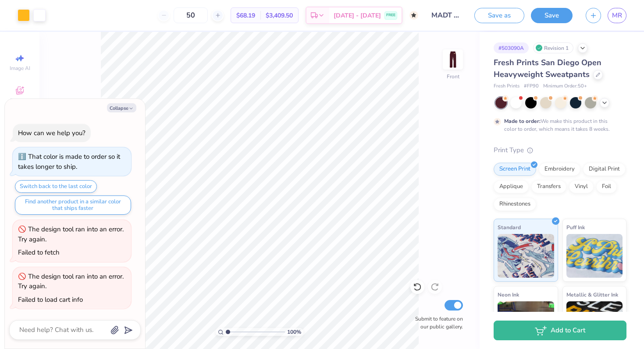  Describe the element at coordinates (508, 295) in the screenshot. I see `span: Neon Ink` at that location.